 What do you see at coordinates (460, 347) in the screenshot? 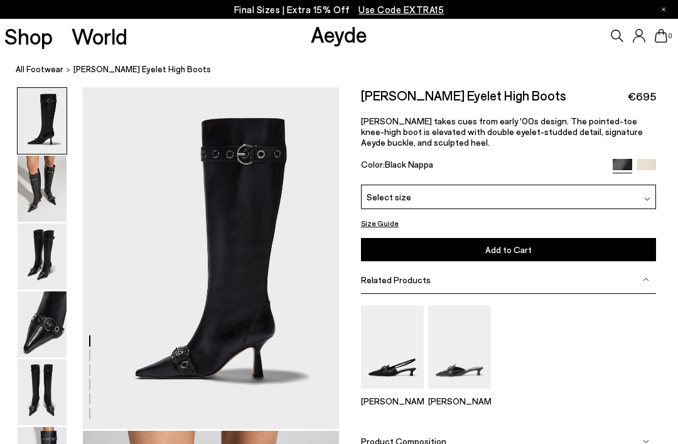
I see `img: Danielle Eyelet Mules` at bounding box center [460, 347].